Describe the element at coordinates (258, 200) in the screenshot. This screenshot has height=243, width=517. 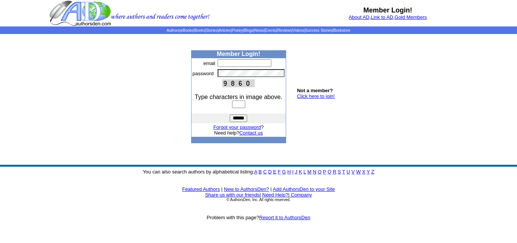
I see `font: © AuthorsDen, Inc. All rights reserved.` at that location.